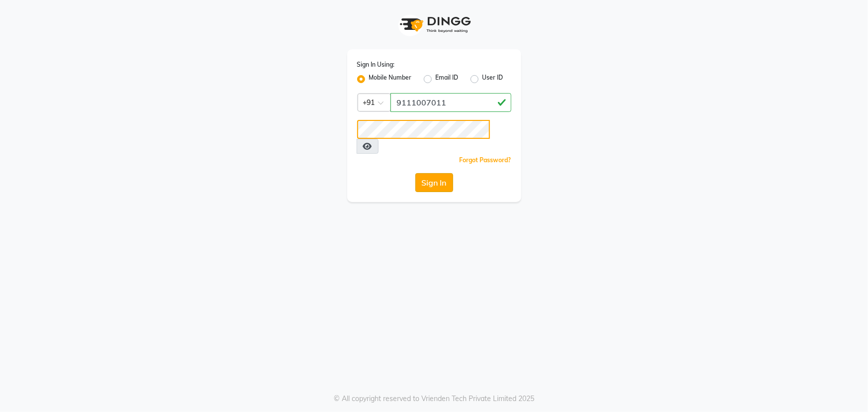  What do you see at coordinates (390, 79) in the screenshot?
I see `label: Mobile Number` at bounding box center [390, 79].